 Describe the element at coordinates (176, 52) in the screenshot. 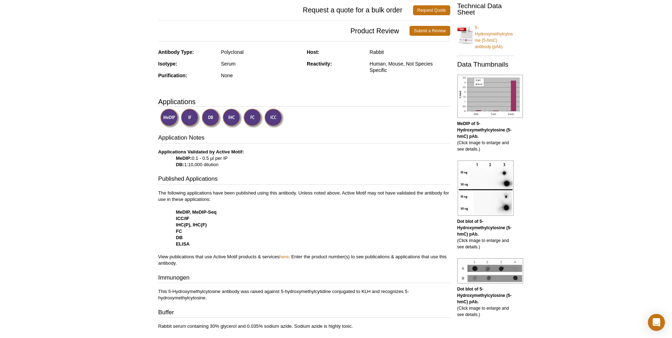

I see `strong: Antibody Type:` at that location.